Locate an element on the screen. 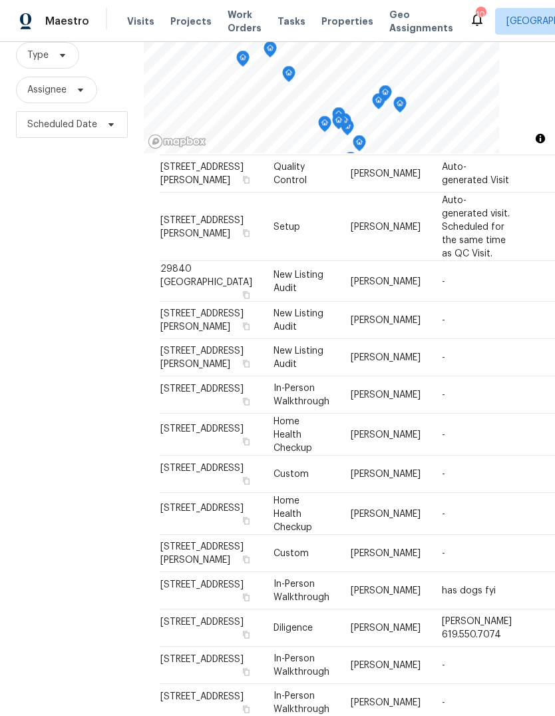 The width and height of the screenshot is (555, 716). span: Projects is located at coordinates (191, 21).